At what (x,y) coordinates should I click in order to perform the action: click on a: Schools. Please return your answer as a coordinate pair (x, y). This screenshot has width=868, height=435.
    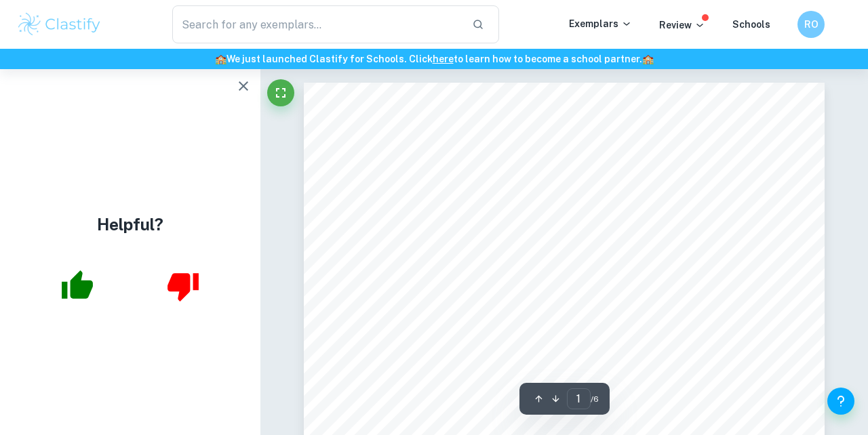
    Looking at the image, I should click on (752, 24).